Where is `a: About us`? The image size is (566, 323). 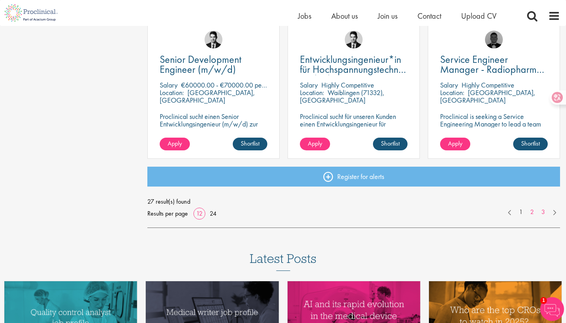 a: About us is located at coordinates (345, 16).